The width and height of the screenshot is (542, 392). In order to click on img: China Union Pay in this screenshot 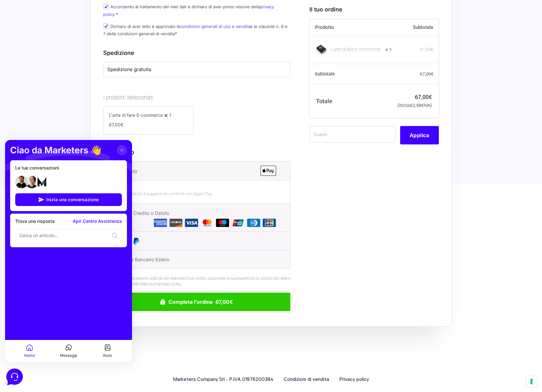, I will do `click(238, 223)`.